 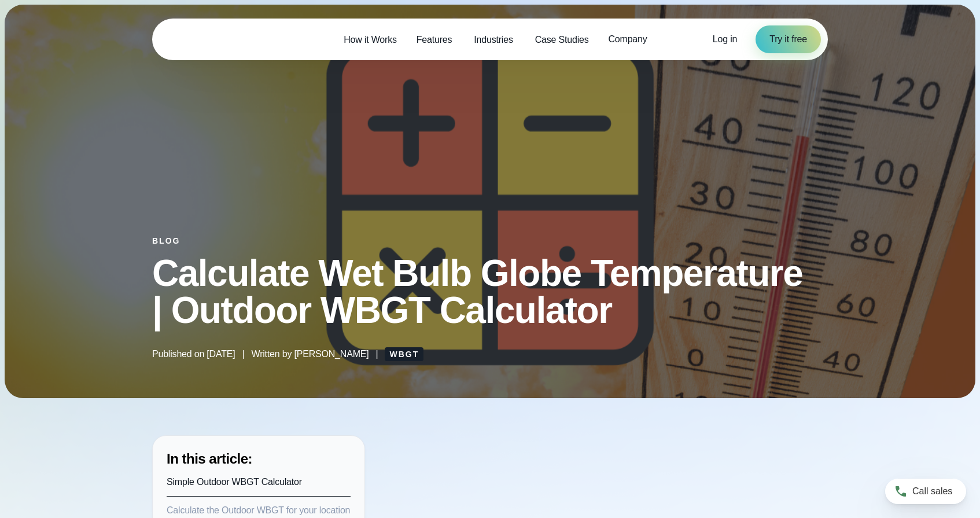 I want to click on a: Log in, so click(x=725, y=39).